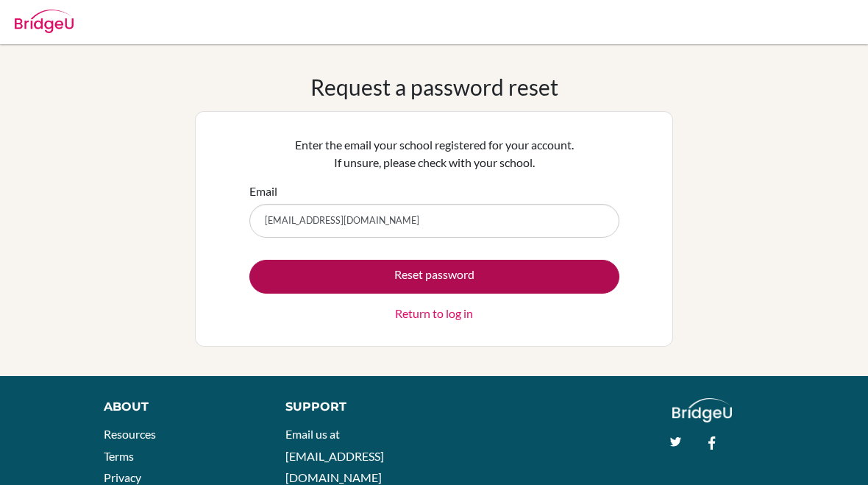 Image resolution: width=868 pixels, height=485 pixels. What do you see at coordinates (263, 191) in the screenshot?
I see `label: Email` at bounding box center [263, 191].